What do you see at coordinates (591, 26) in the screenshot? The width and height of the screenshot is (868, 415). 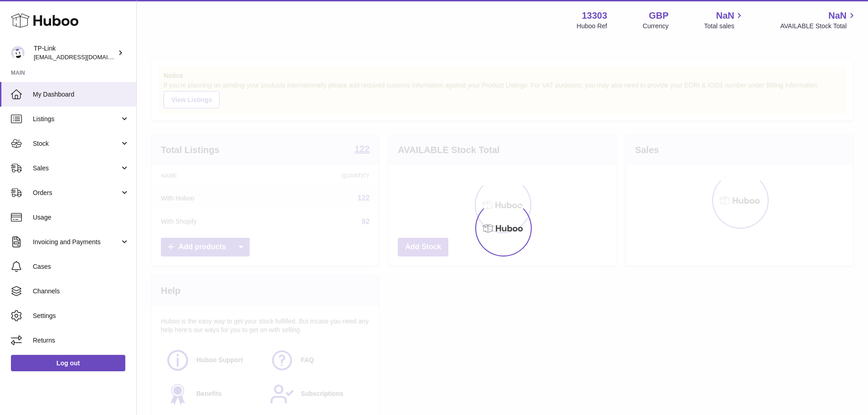 I see `div: Huboo Ref` at bounding box center [591, 26].